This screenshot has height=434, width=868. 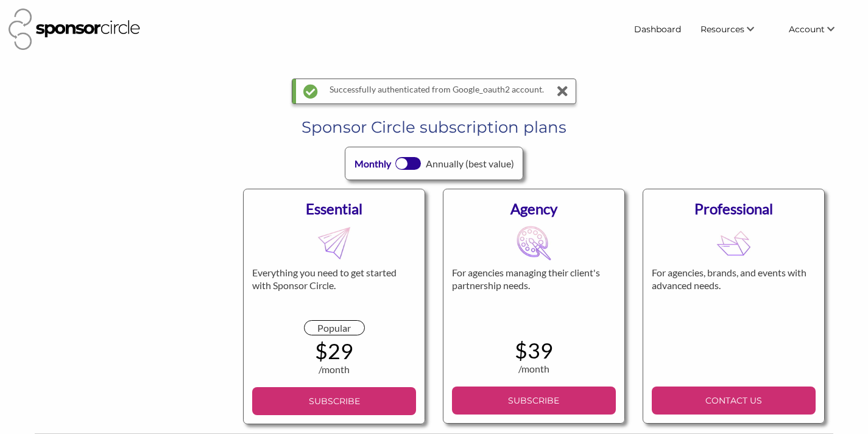 I want to click on a: CONTACT US, so click(x=733, y=401).